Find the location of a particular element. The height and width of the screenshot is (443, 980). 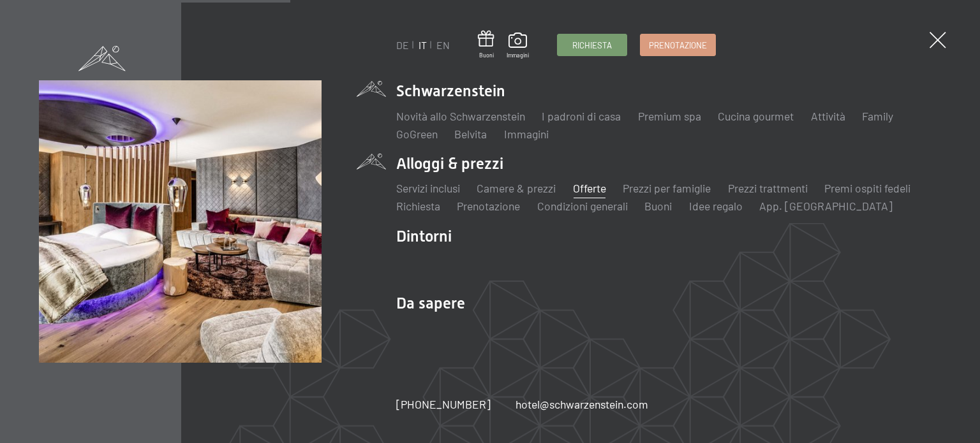

a: Premium spa is located at coordinates (669, 116).